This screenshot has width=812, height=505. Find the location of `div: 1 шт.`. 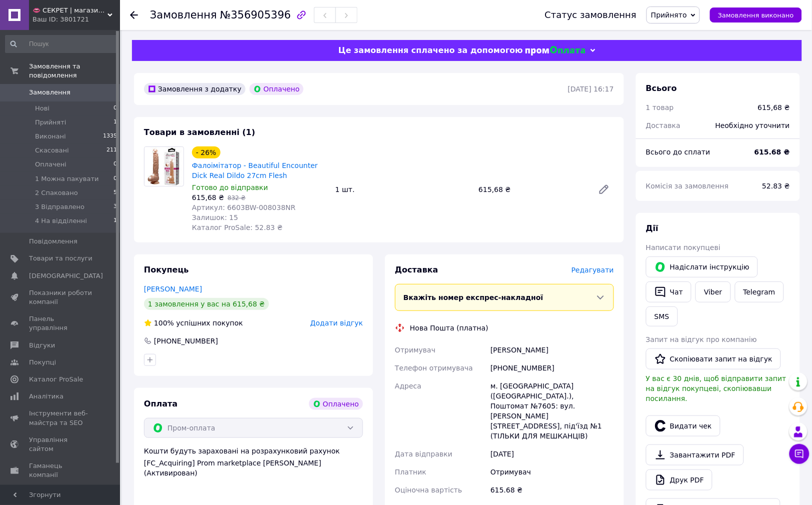

div: 1 шт. is located at coordinates (403, 190).